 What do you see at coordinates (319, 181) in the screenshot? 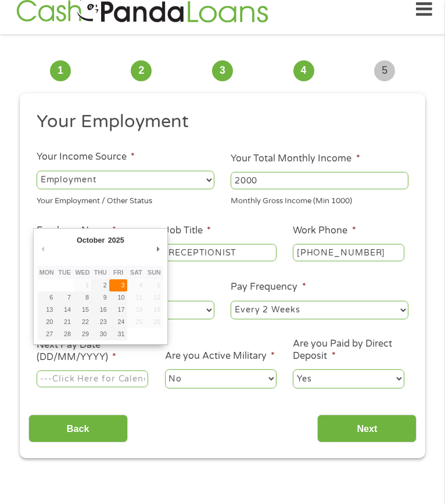
I see `input: 1800` at bounding box center [319, 181].